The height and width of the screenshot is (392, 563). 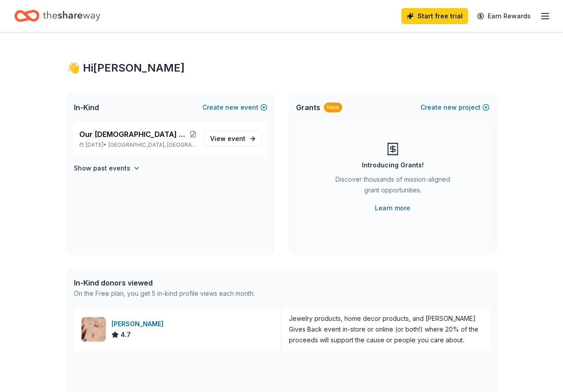 What do you see at coordinates (237, 138) in the screenshot?
I see `span: event` at bounding box center [237, 138].